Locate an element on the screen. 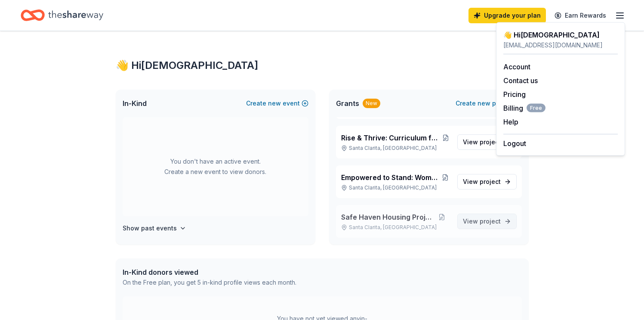 The width and height of the screenshot is (644, 320). button: Show past events is located at coordinates (155, 228).